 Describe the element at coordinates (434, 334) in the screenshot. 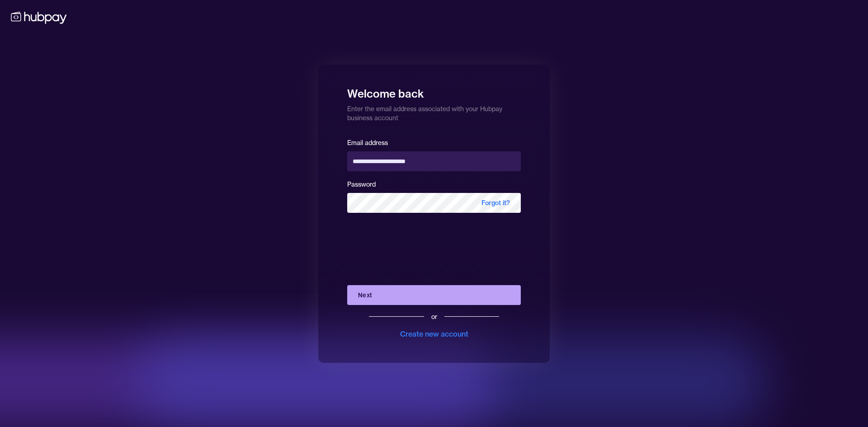

I see `div: Create new account` at that location.